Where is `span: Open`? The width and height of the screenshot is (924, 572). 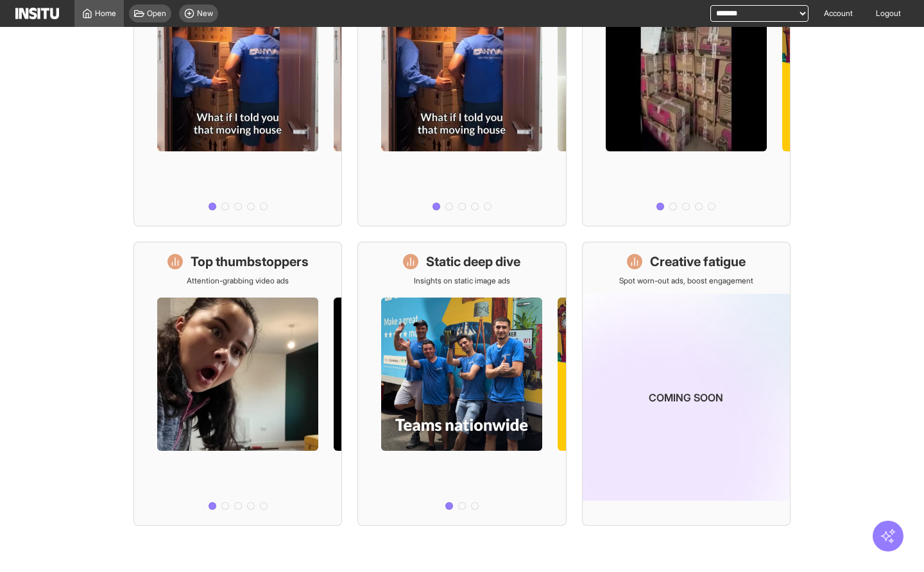
span: Open is located at coordinates (157, 14).